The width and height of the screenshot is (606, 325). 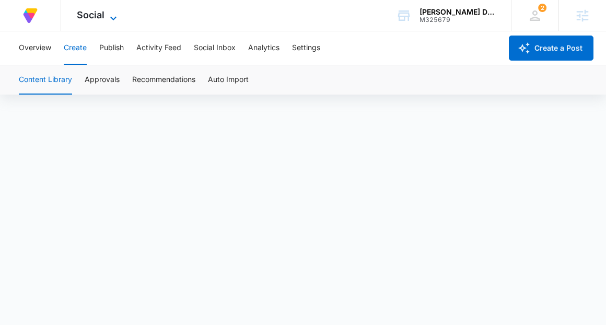 What do you see at coordinates (543, 8) in the screenshot?
I see `span: 2` at bounding box center [543, 8].